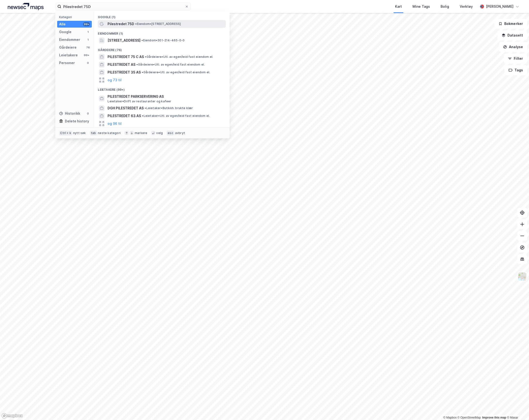 This screenshot has height=420, width=529. I want to click on div: Delete history, so click(77, 121).